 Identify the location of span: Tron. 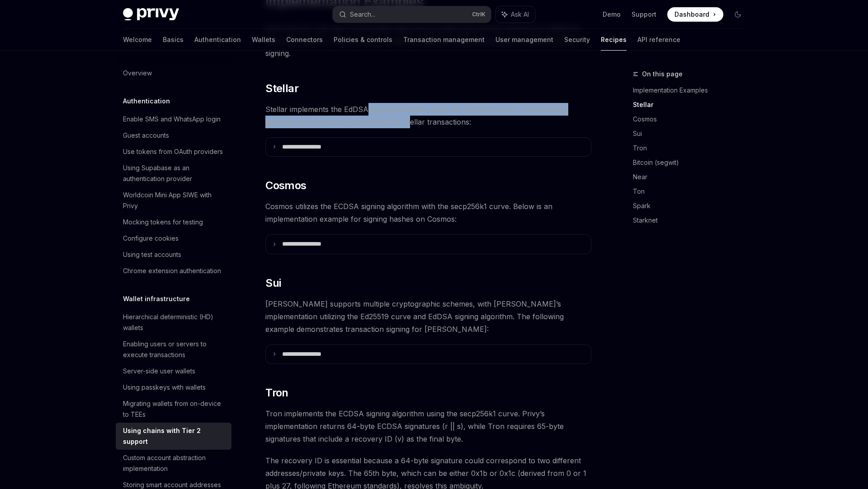
(277, 393).